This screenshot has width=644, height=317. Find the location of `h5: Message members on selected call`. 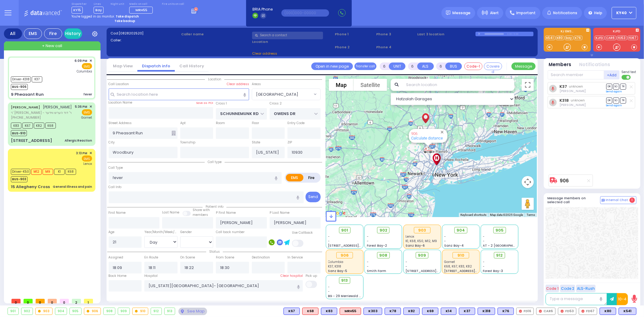

h5: Message members on selected call is located at coordinates (574, 200).